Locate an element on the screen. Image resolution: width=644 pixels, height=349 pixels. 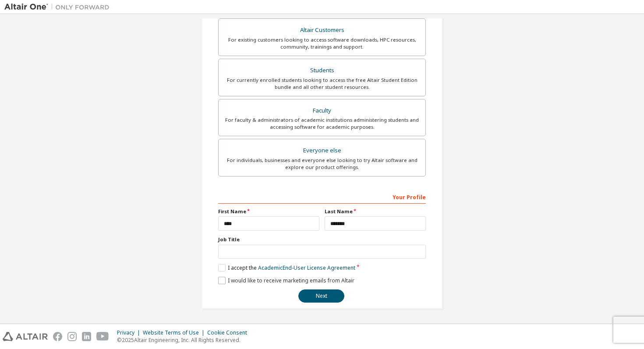
div: For individuals, businesses and everyone else looking to try Altair software and explore our prod... is located at coordinates (322, 164).